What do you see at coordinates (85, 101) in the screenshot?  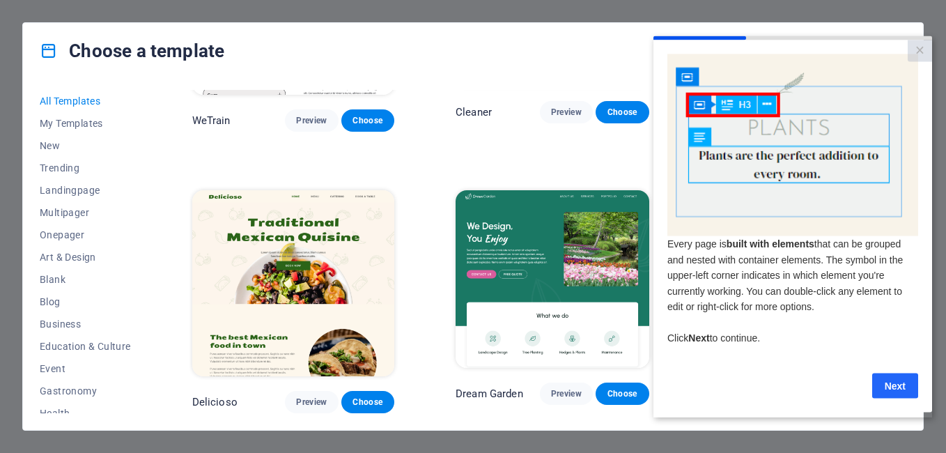 I see `button: All Templates` at bounding box center [85, 101].